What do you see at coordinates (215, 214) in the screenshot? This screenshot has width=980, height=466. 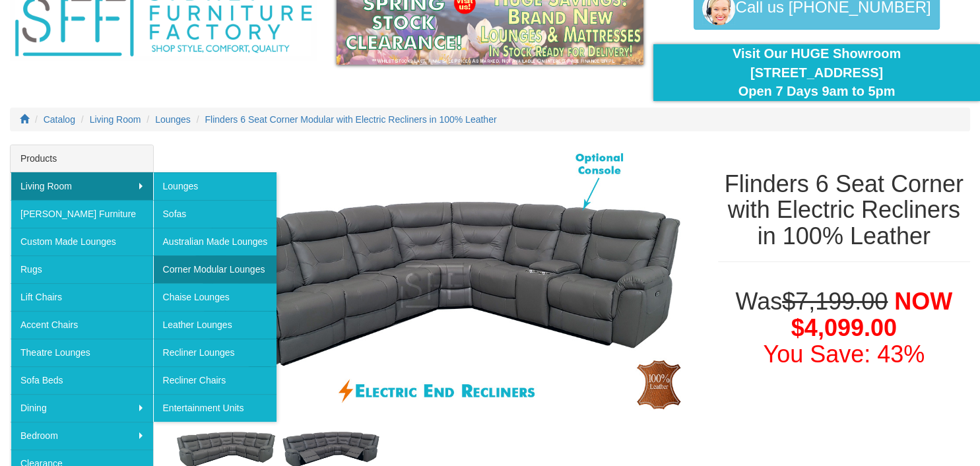 I see `a: Sofas` at bounding box center [215, 214].